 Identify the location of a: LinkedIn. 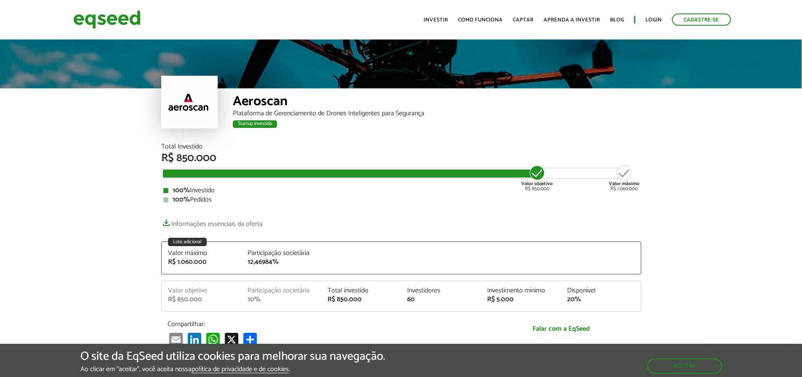
(194, 339).